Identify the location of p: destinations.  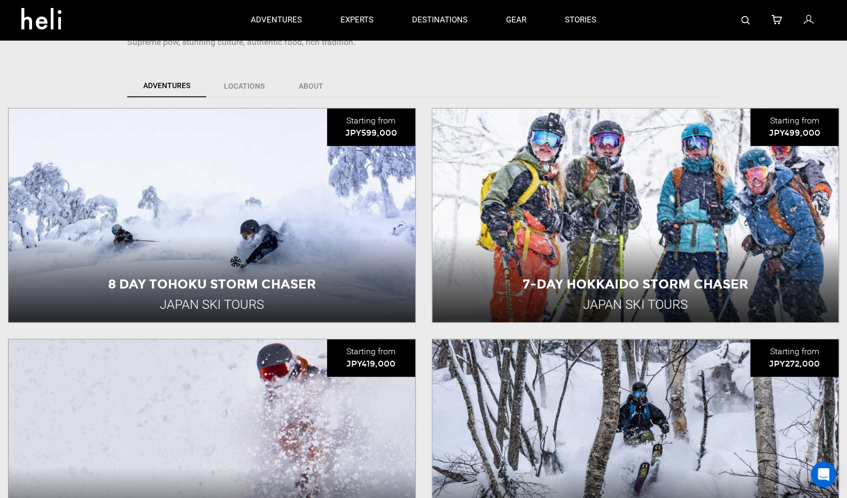
(440, 20).